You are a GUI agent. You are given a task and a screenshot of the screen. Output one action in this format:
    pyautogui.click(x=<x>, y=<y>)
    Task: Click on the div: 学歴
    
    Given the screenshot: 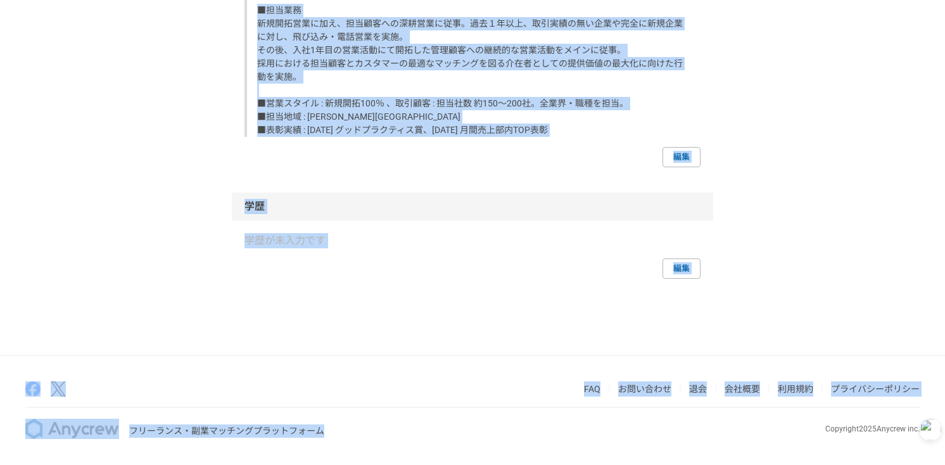 What is the action you would take?
    pyautogui.click(x=472, y=206)
    